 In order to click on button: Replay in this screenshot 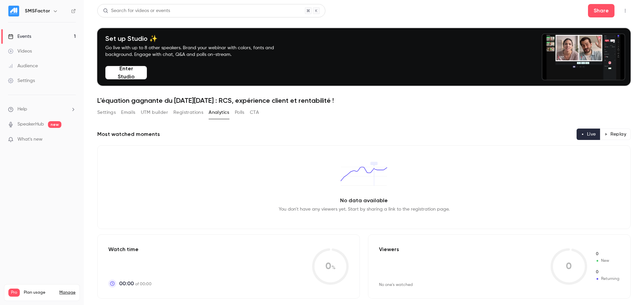, I will do `click(615, 134)`.